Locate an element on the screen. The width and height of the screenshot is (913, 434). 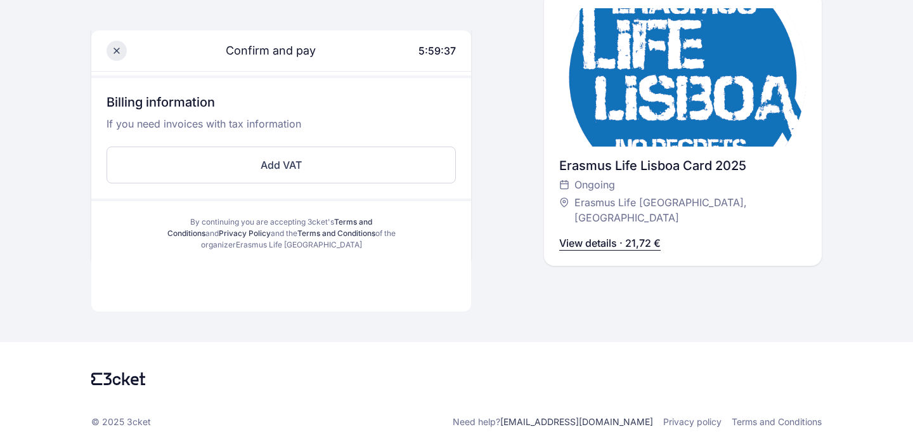
span: Confirm and pay is located at coordinates (263, 51).